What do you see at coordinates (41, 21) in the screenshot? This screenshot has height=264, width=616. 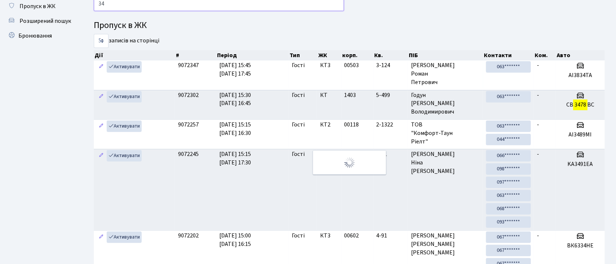 I see `a: Розширений пошук` at bounding box center [41, 21].